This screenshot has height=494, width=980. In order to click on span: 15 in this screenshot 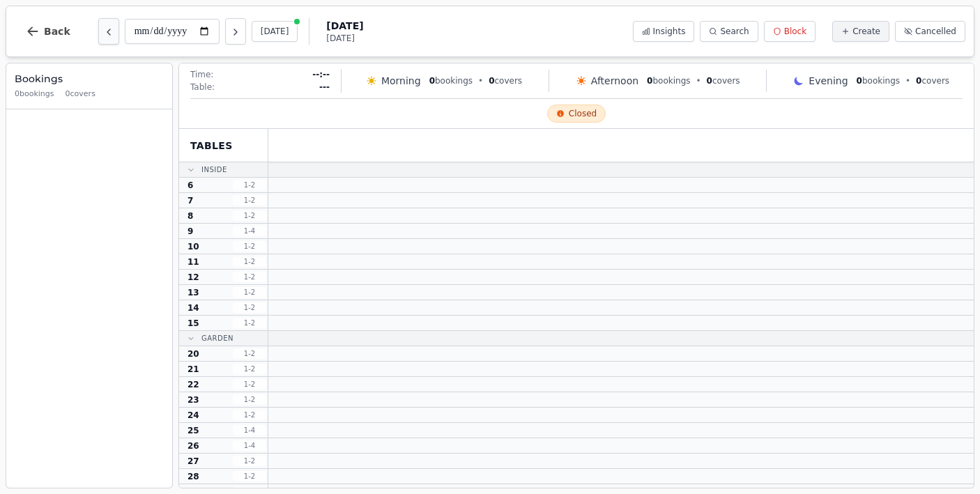, I will do `click(193, 323)`.